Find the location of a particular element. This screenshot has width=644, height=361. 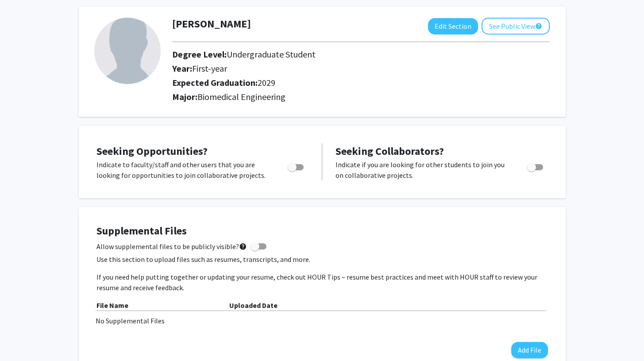

b: File Name is located at coordinates (113, 306).